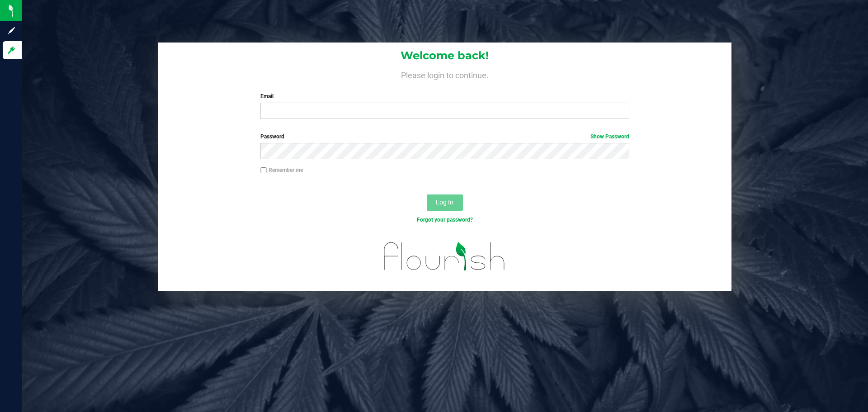 This screenshot has width=868, height=412. I want to click on h4: Please login to continue., so click(445, 74).